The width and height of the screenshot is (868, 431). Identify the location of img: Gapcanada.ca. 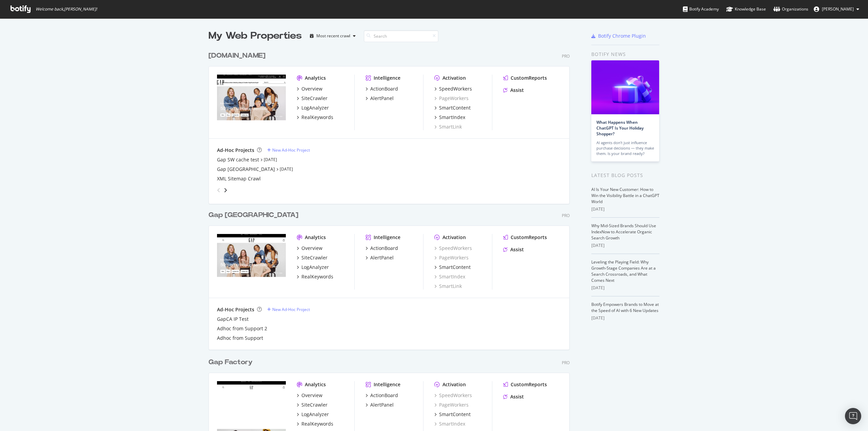
(252, 261).